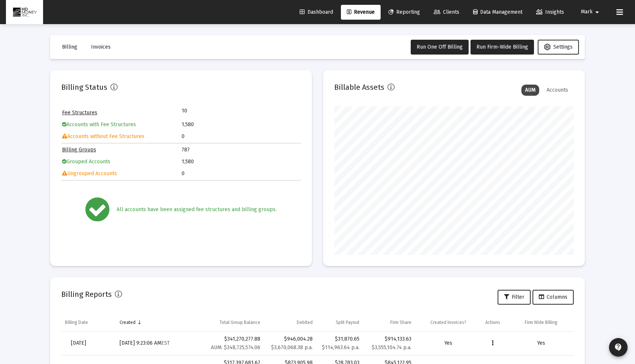  I want to click on div: Debited, so click(304, 323).